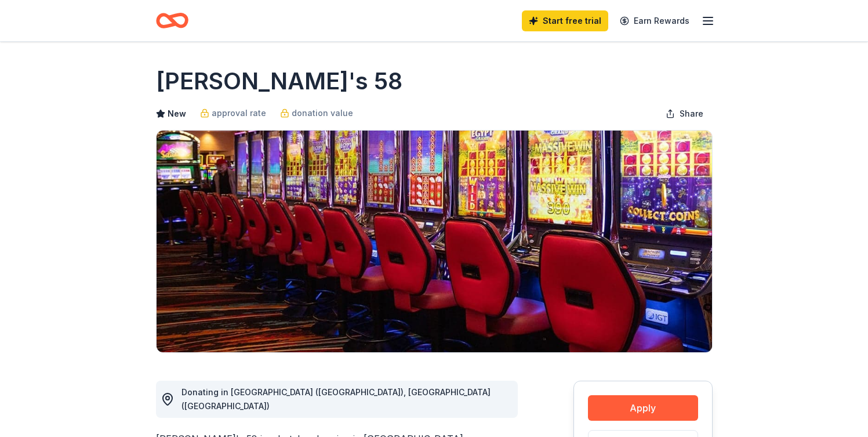  What do you see at coordinates (564, 21) in the screenshot?
I see `a: Start free trial` at bounding box center [564, 21].